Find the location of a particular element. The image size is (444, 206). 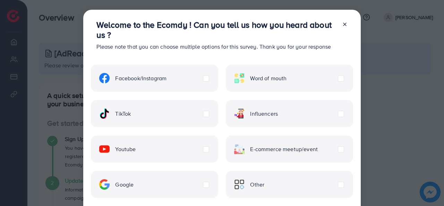

span: TikTok is located at coordinates (123, 113).